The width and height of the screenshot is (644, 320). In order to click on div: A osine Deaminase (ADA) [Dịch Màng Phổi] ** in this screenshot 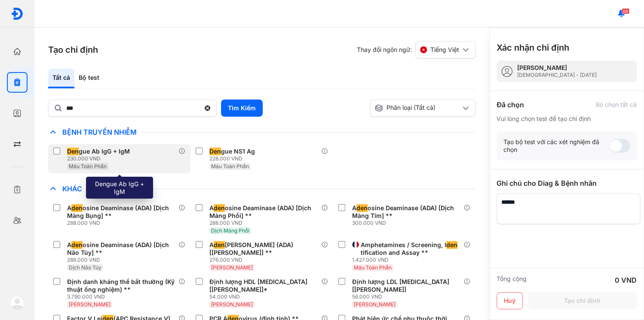, I will do `click(263, 212)`.